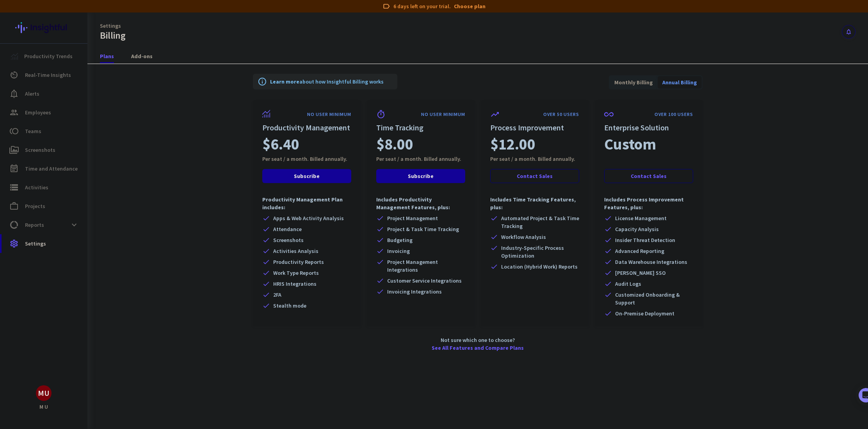  Describe the element at coordinates (262, 81) in the screenshot. I see `i: info` at that location.